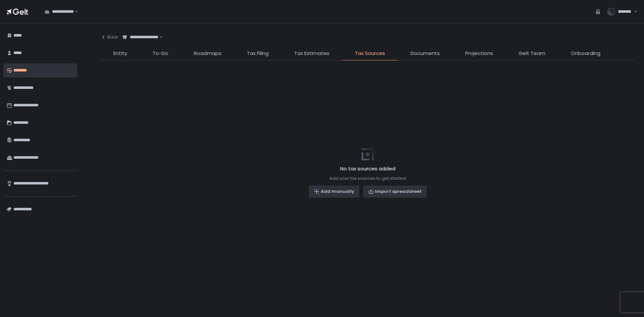 Image resolution: width=644 pixels, height=317 pixels. What do you see at coordinates (258, 53) in the screenshot?
I see `span: Tax Filing` at bounding box center [258, 53].